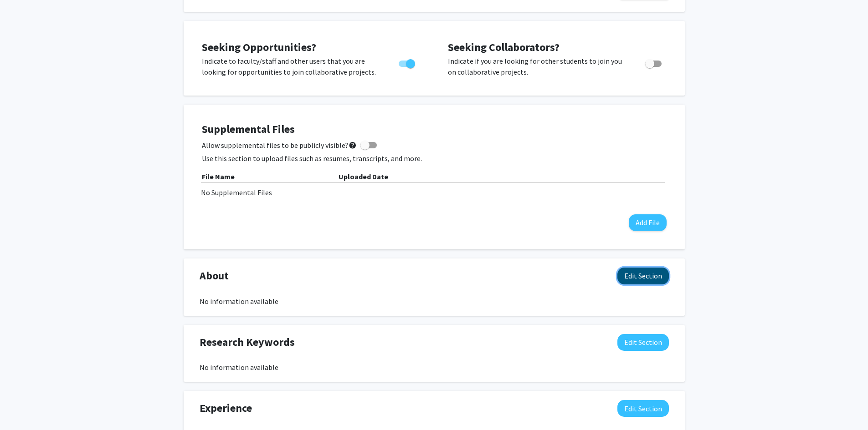 The width and height of the screenshot is (868, 430). I want to click on span: About, so click(214, 276).